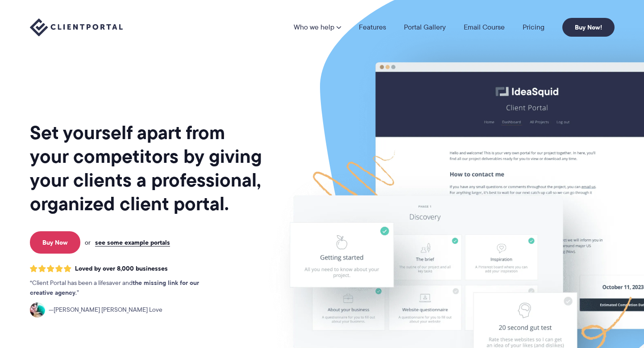 Image resolution: width=644 pixels, height=348 pixels. Describe the element at coordinates (55, 242) in the screenshot. I see `a: Buy Now` at that location.